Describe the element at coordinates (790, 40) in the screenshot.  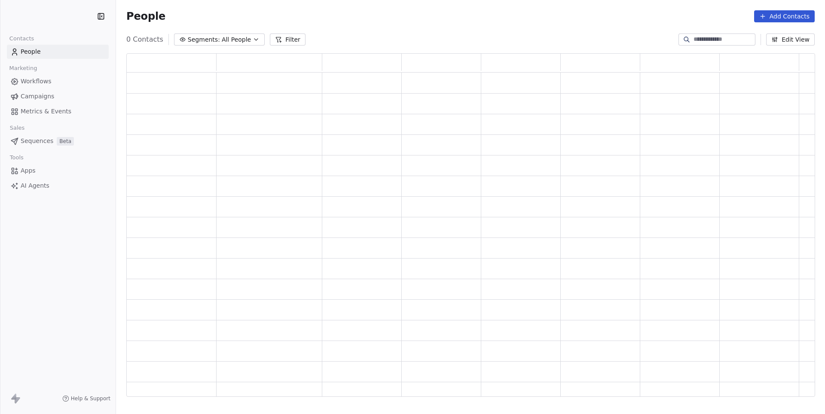
I see `button: Edit View` at that location.